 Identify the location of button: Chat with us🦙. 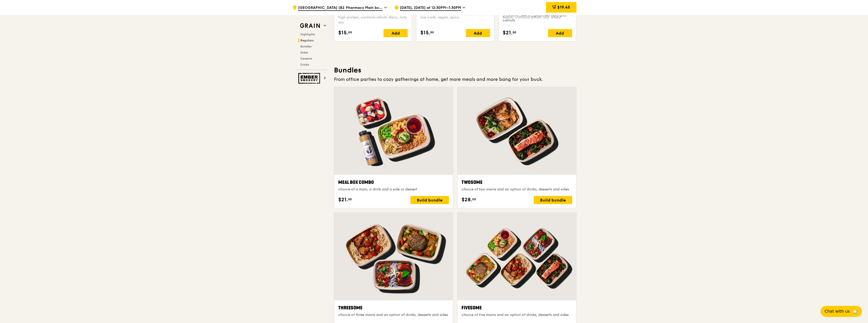
(841, 312).